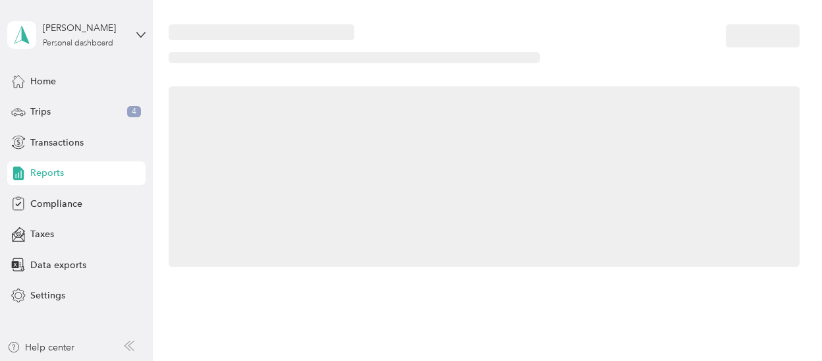  I want to click on span: Trips, so click(40, 111).